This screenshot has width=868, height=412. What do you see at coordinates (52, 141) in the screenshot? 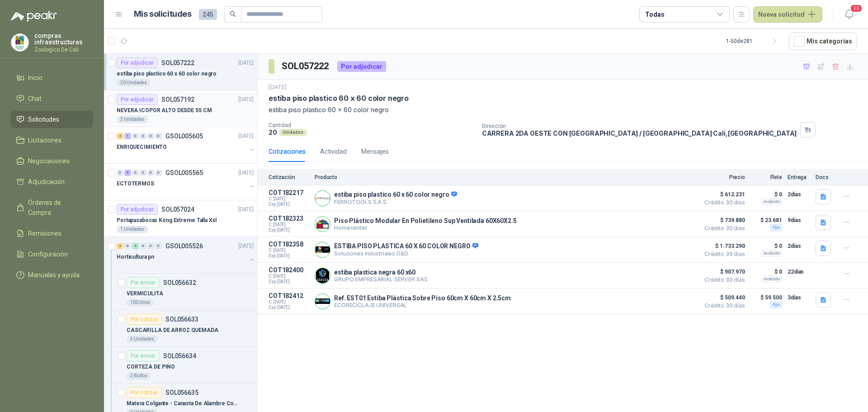
I see `a: Licitaciones` at bounding box center [52, 141].